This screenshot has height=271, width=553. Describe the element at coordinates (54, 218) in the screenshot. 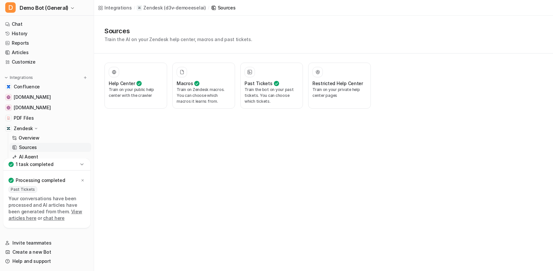

I see `a: chat here` at that location.